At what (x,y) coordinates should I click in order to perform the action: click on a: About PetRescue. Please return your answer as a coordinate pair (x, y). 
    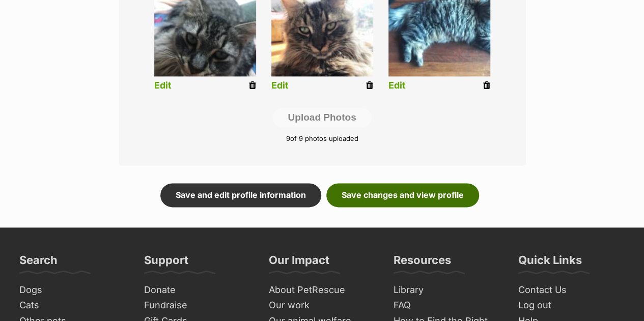
    Looking at the image, I should click on (322, 290).